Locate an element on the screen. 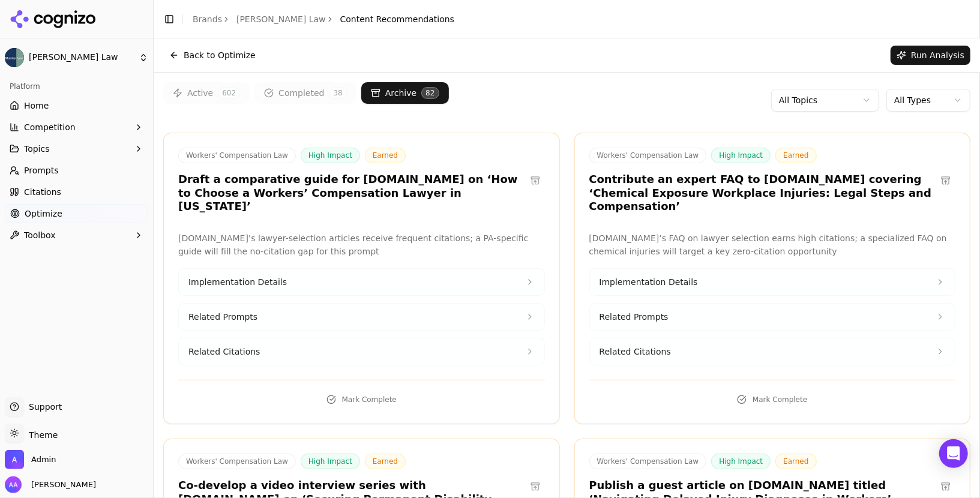 Image resolution: width=980 pixels, height=498 pixels. span: Citations is located at coordinates (43, 192).